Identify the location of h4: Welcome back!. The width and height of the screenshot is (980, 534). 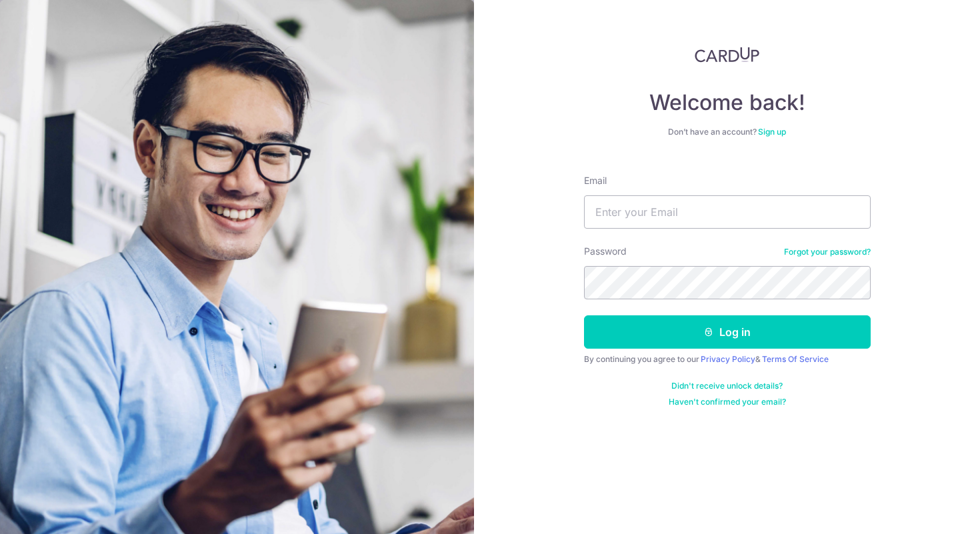
(727, 103).